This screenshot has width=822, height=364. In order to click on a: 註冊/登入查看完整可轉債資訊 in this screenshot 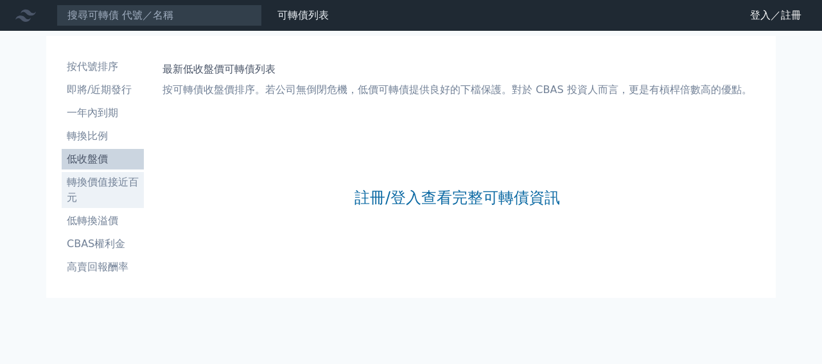, I will do `click(457, 198)`.